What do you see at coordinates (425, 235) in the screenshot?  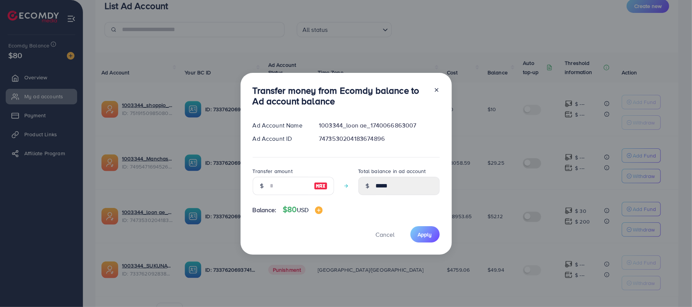 I see `span: Apply` at bounding box center [425, 235].